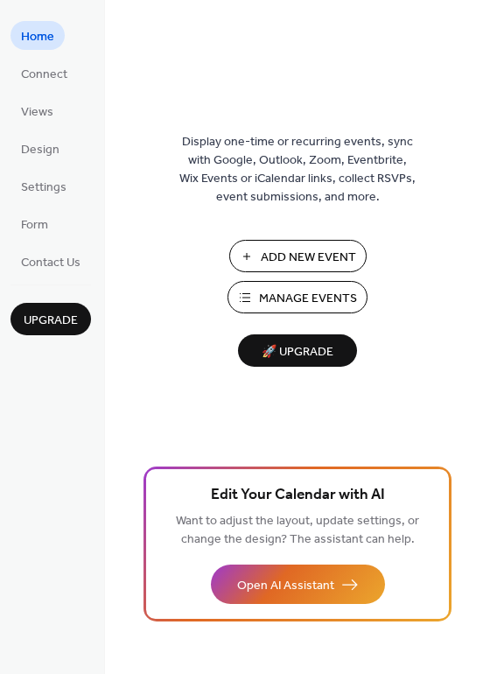 The image size is (490, 674). I want to click on button: Add New Event, so click(298, 256).